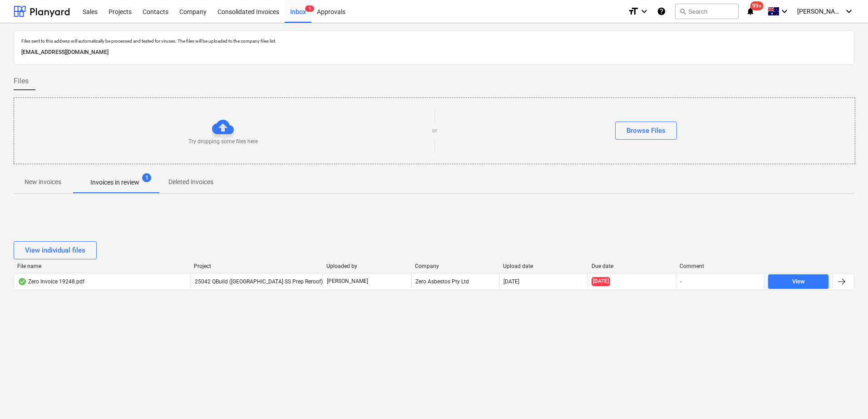 This screenshot has width=868, height=419. What do you see at coordinates (799, 281) in the screenshot?
I see `div: View` at bounding box center [799, 281].